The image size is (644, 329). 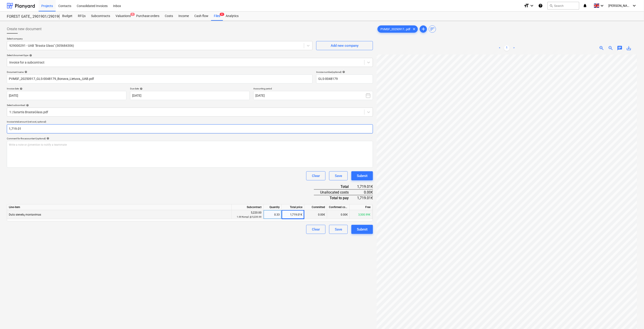 I want to click on a: Next page, so click(x=515, y=48).